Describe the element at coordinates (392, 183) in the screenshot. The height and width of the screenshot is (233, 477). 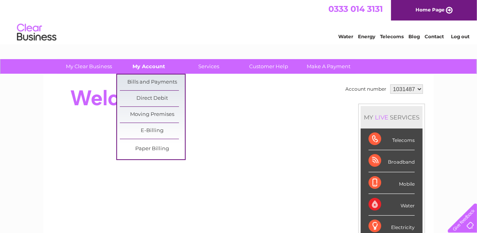
I see `div: Mobile` at that location.